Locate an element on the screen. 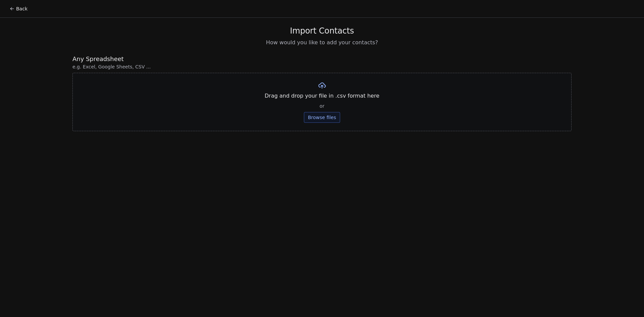 Image resolution: width=644 pixels, height=317 pixels. span: How would you like to add your contacts? is located at coordinates (322, 43).